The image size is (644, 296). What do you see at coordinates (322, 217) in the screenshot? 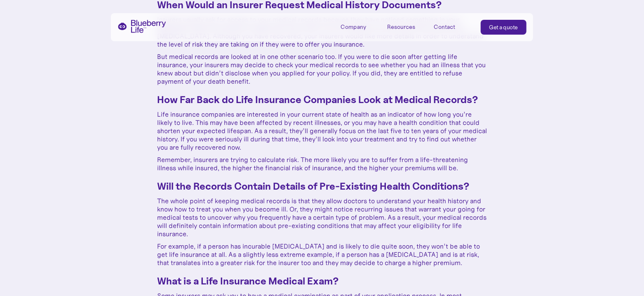
I see `p: The whole point of keeping medical records is that they allow doctors to understand your health h...` at bounding box center [322, 217].